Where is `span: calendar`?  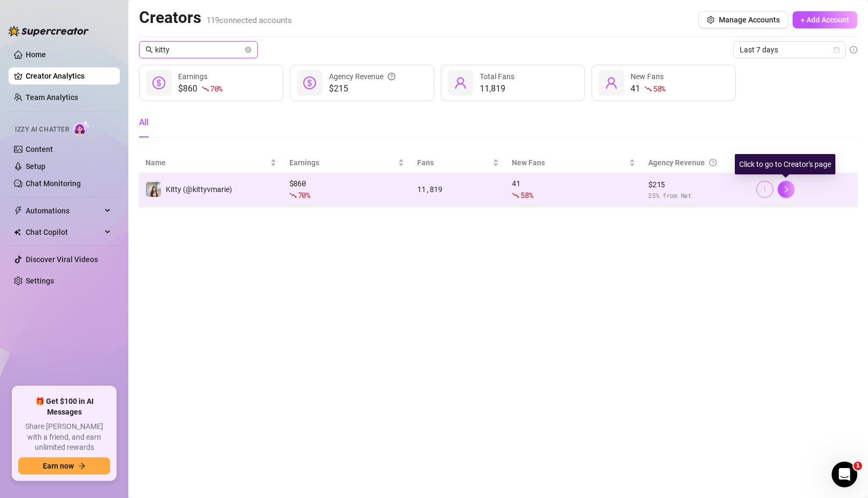
span: calendar is located at coordinates (836, 49).